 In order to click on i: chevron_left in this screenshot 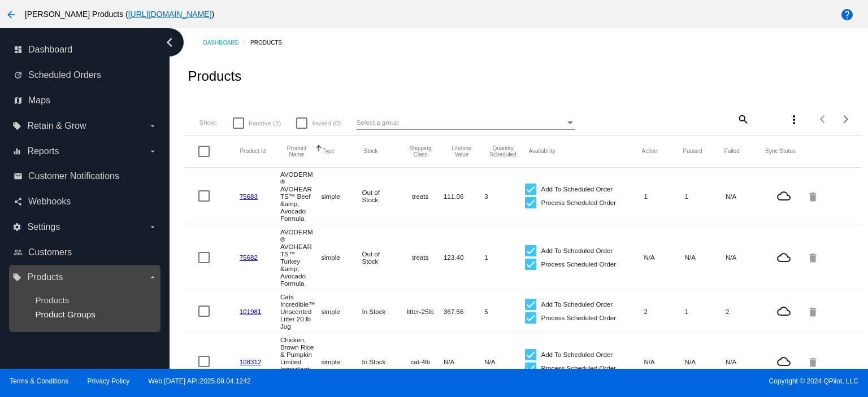, I will do `click(170, 43)`.